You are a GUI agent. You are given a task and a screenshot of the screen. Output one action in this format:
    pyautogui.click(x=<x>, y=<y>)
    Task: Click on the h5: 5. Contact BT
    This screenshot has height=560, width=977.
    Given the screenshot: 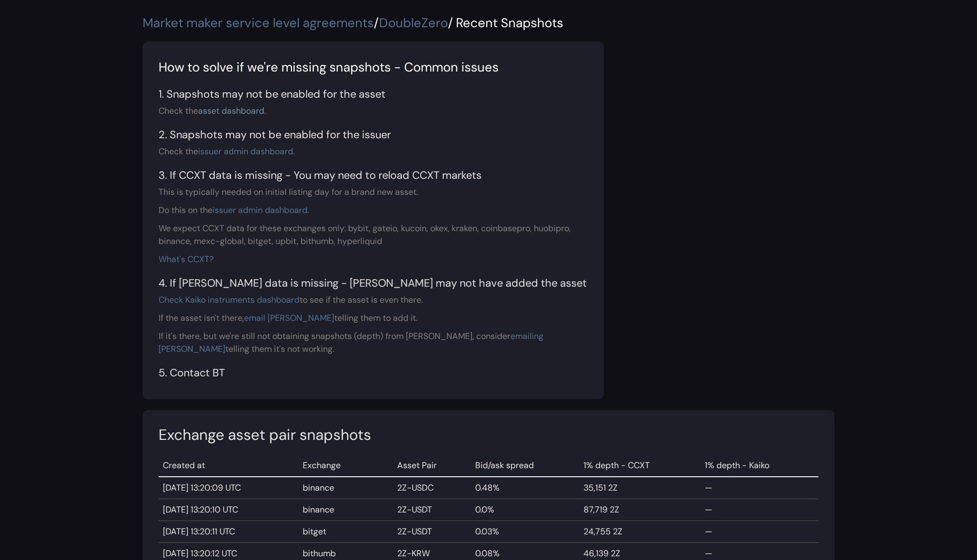 What is the action you would take?
    pyautogui.click(x=373, y=372)
    